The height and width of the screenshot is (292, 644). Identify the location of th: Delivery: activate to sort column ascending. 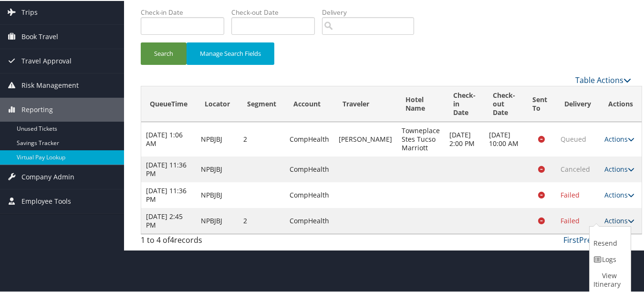
(578, 103).